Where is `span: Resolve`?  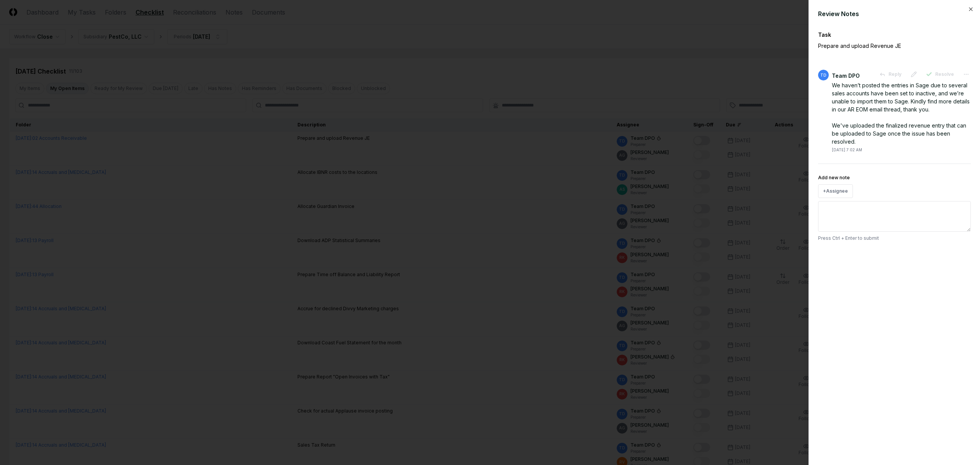
span: Resolve is located at coordinates (945, 74).